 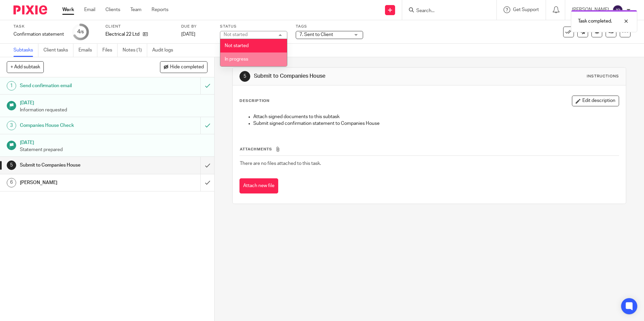 I want to click on div: 1, so click(x=11, y=86).